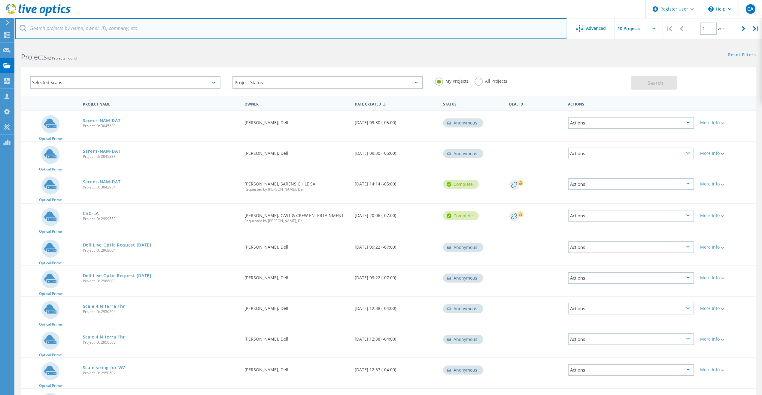 The height and width of the screenshot is (395, 762). What do you see at coordinates (711, 9) in the screenshot?
I see `svg: \n` at bounding box center [711, 9].